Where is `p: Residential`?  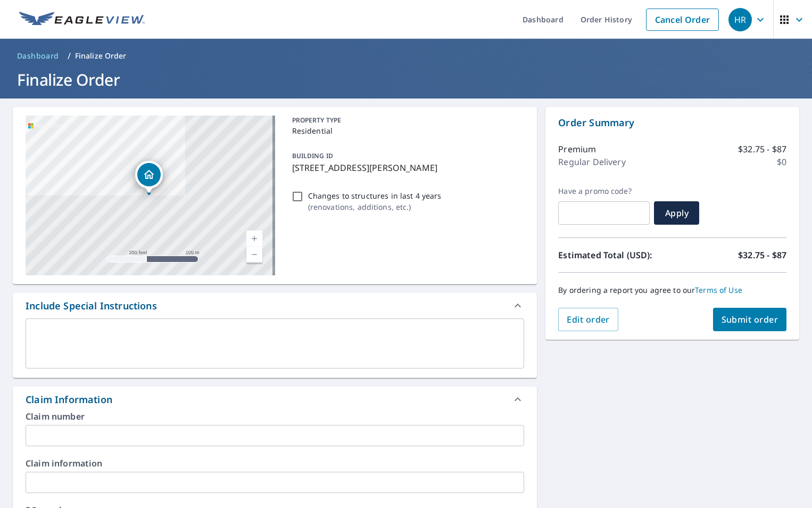 p: Residential is located at coordinates (406, 131).